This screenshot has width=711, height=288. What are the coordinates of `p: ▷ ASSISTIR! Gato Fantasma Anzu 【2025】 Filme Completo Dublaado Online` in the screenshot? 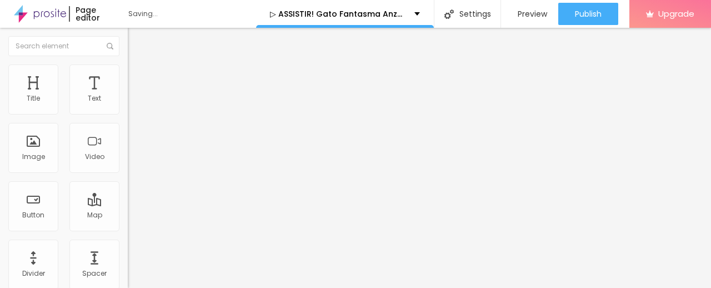 It's located at (338, 14).